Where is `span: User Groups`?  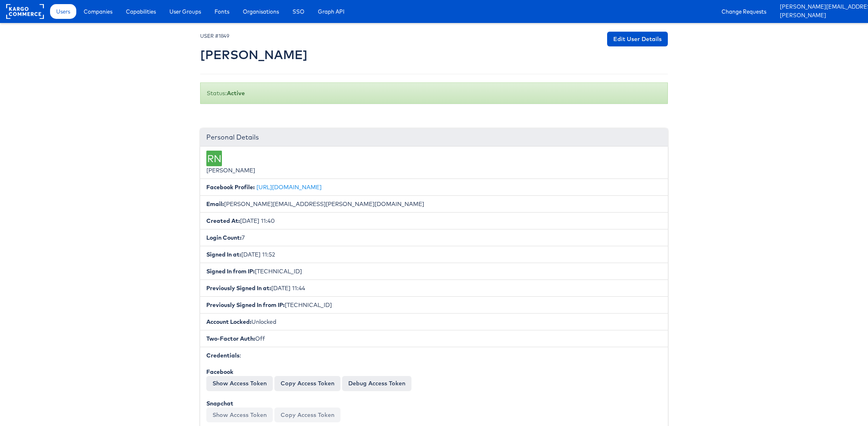 span: User Groups is located at coordinates (185, 12).